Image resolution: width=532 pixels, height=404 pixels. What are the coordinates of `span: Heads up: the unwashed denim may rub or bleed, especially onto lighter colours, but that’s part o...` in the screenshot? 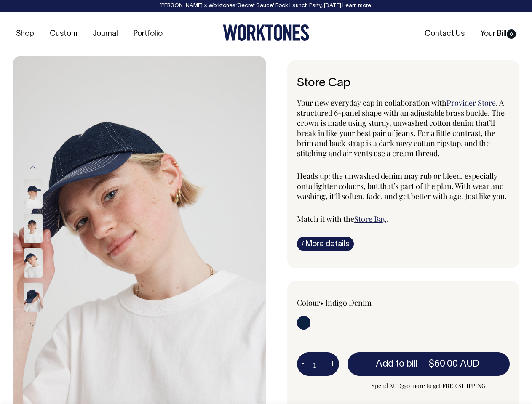 It's located at (402, 186).